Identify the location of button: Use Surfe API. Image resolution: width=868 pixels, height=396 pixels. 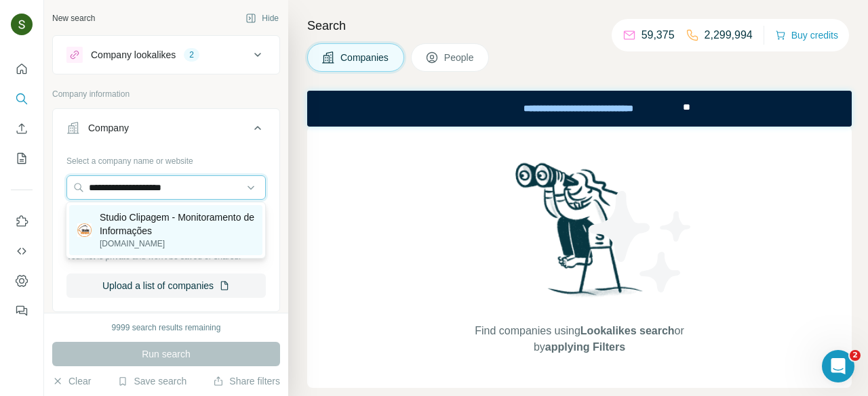
(22, 251).